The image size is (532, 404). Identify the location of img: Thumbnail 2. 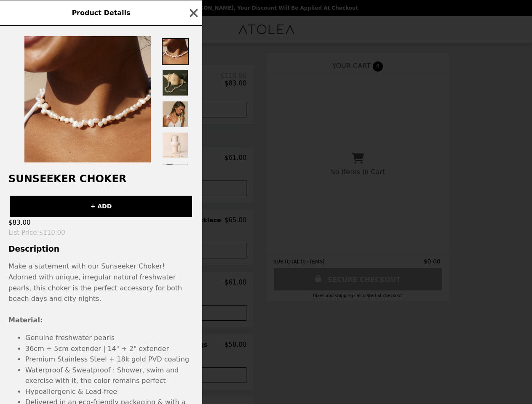
(175, 83).